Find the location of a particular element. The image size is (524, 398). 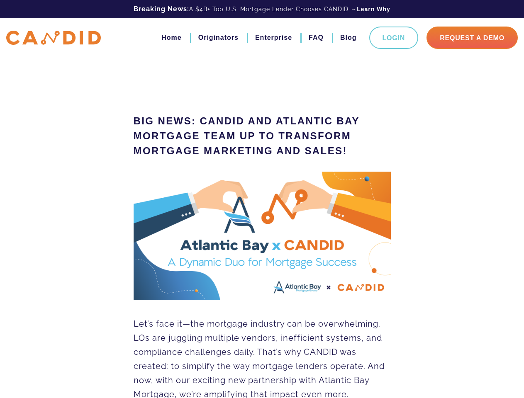

a: Login is located at coordinates (394, 38).